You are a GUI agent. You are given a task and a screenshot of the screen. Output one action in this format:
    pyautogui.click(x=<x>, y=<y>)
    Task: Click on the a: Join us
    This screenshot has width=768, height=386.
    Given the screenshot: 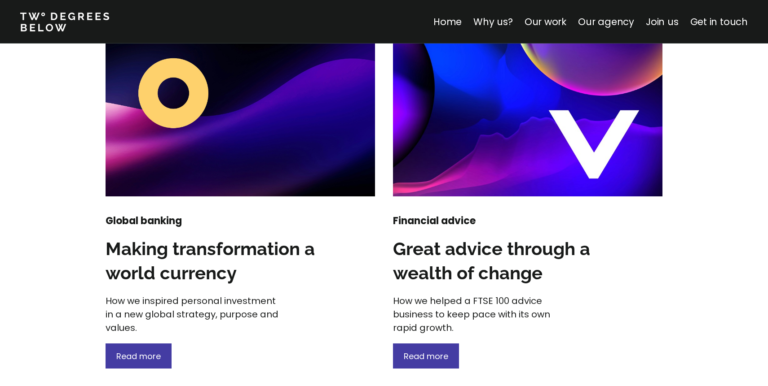 What is the action you would take?
    pyautogui.click(x=662, y=22)
    